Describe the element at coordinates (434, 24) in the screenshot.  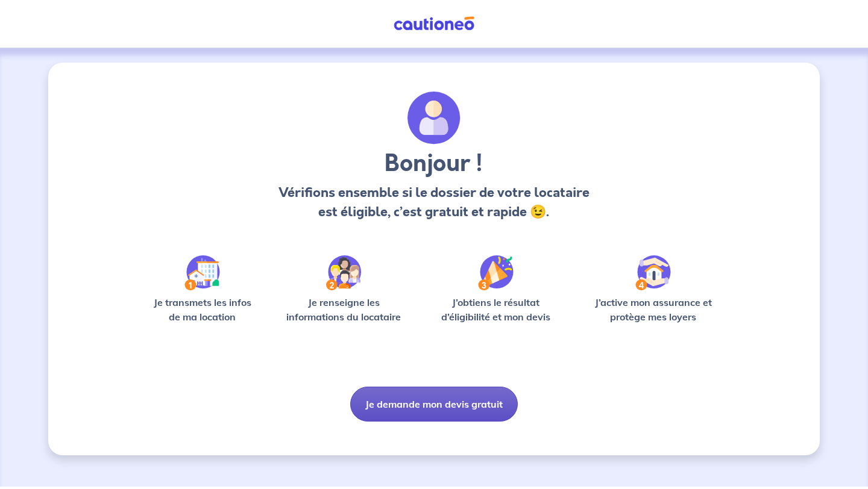
I see `img: Cautioneo` at that location.